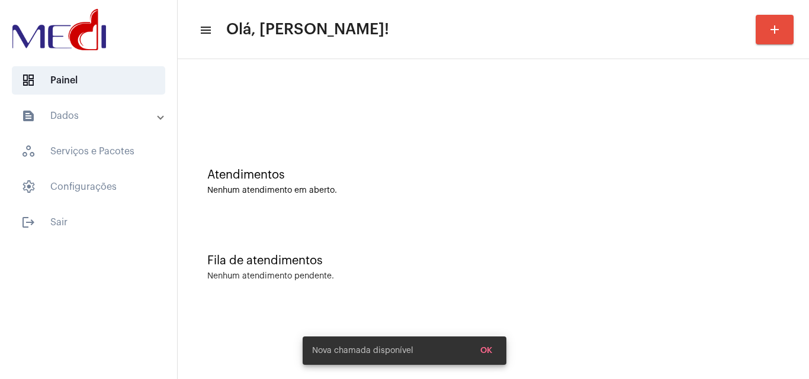  What do you see at coordinates (88, 81) in the screenshot?
I see `span: Painel` at bounding box center [88, 81].